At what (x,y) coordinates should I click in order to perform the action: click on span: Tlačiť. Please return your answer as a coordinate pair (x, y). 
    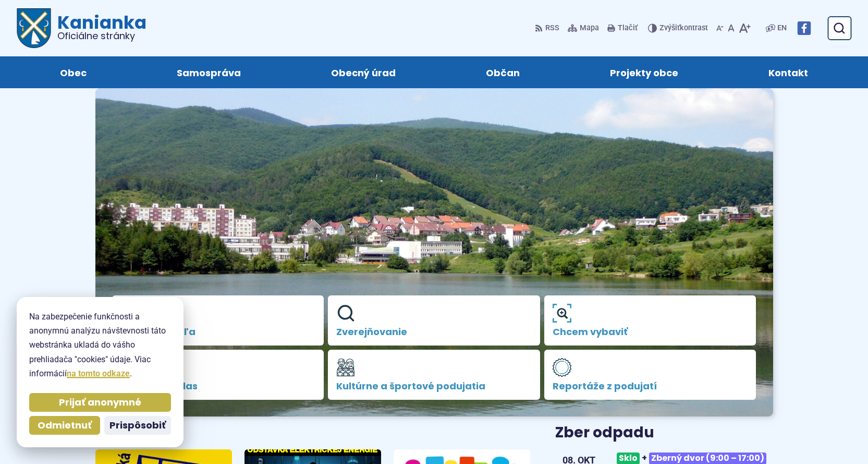
    Looking at the image, I should click on (628, 28).